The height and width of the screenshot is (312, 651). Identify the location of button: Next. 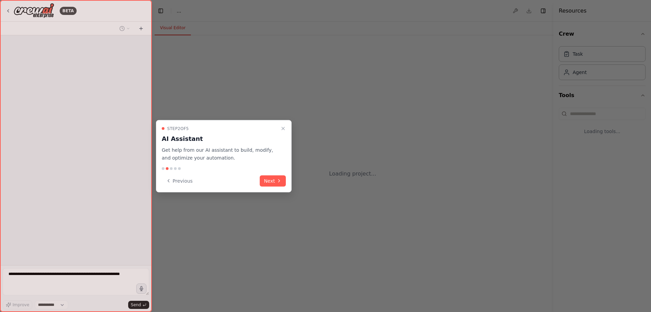
(273, 180).